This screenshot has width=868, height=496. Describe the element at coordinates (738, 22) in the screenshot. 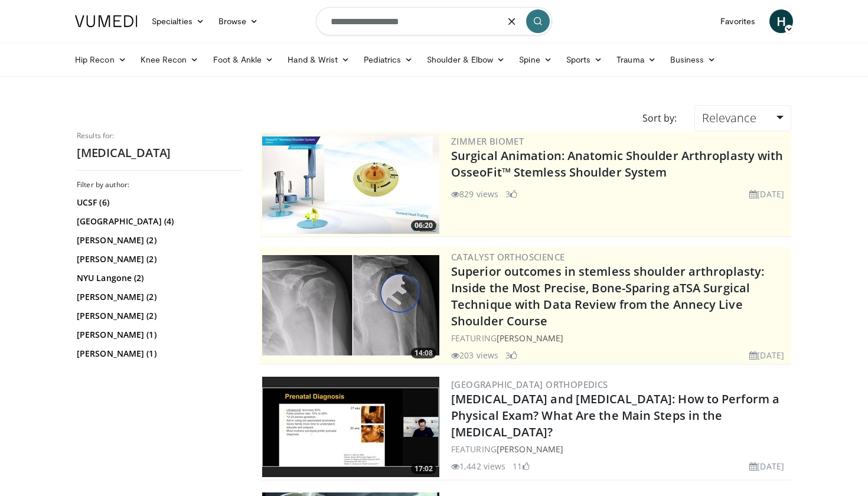

I see `a: Favorites` at that location.